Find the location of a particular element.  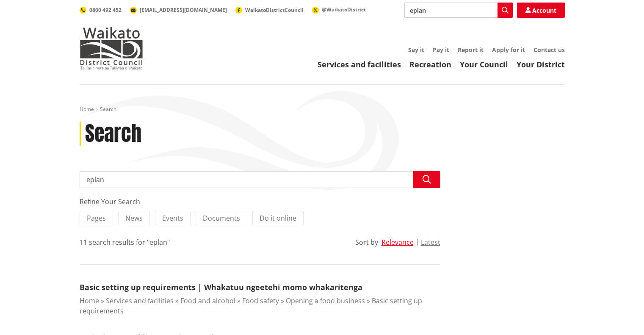

a: WaikatoDistrictCouncil is located at coordinates (269, 10).